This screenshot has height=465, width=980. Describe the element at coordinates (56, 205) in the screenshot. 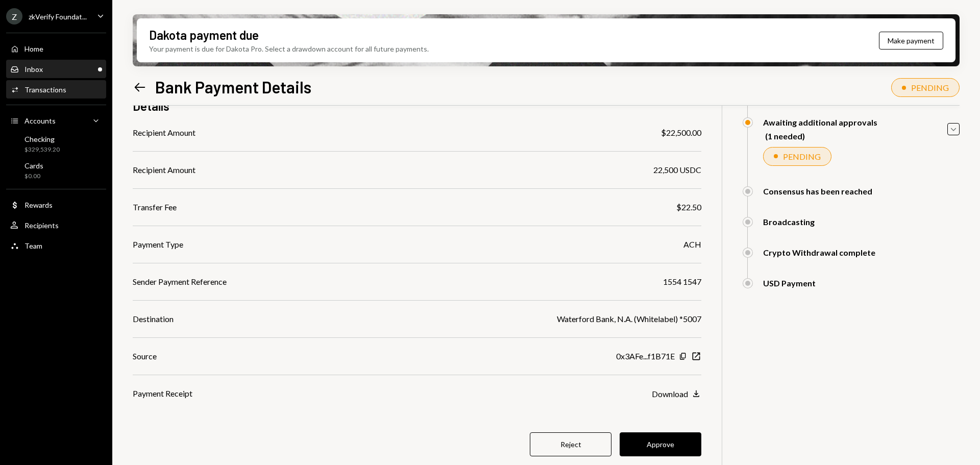

I see `a: Rewards` at that location.